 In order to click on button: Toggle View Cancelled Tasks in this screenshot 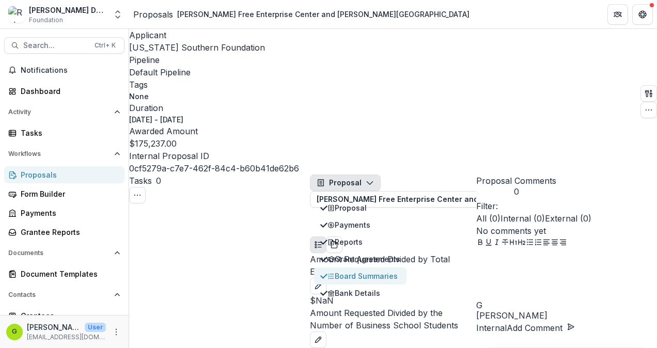, I will do `click(137, 195)`.